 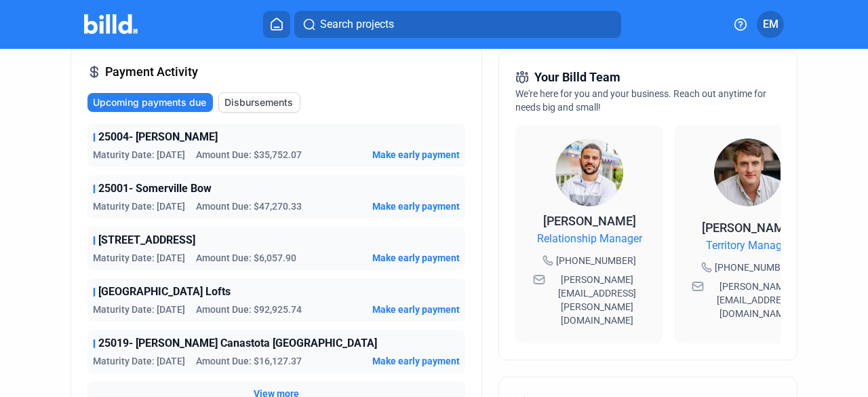 What do you see at coordinates (249, 310) in the screenshot?
I see `span: Amount Due: $92,925.74` at bounding box center [249, 310].